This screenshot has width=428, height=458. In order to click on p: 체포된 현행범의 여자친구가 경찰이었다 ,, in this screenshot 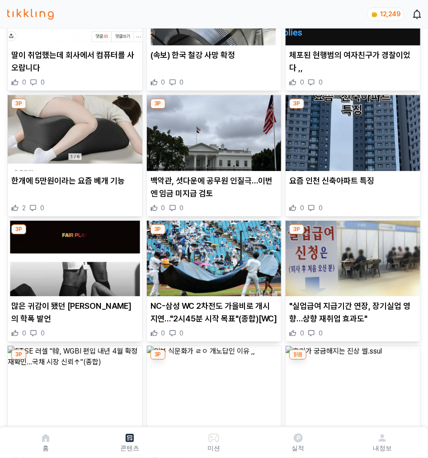, I will do `click(353, 62)`.